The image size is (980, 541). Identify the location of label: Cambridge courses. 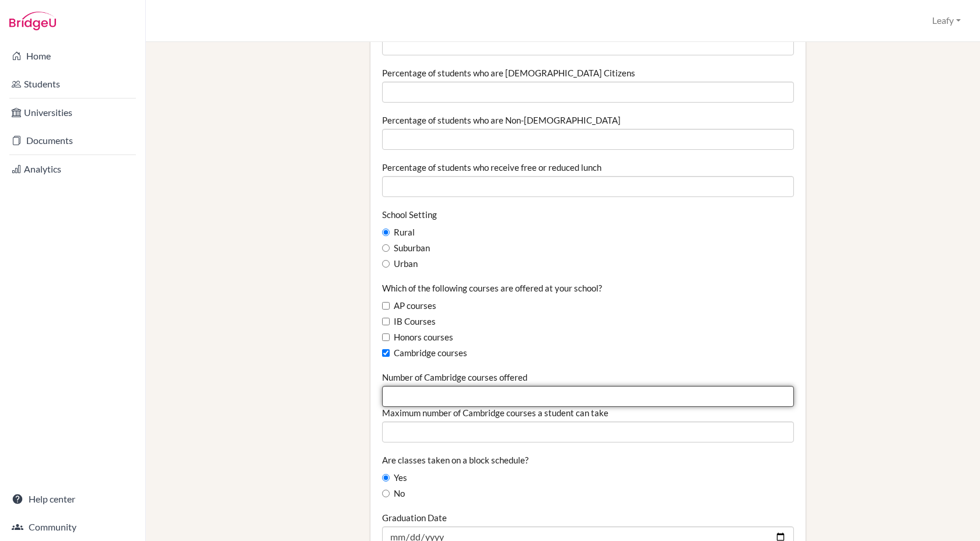
(425, 353).